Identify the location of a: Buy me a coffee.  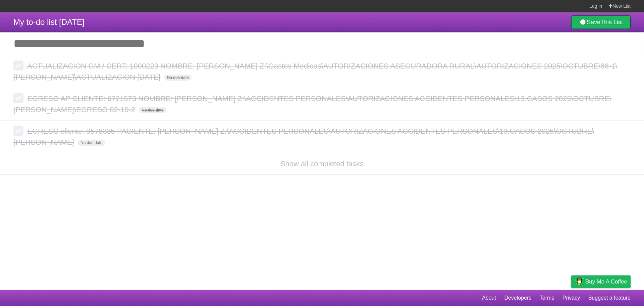
(601, 281).